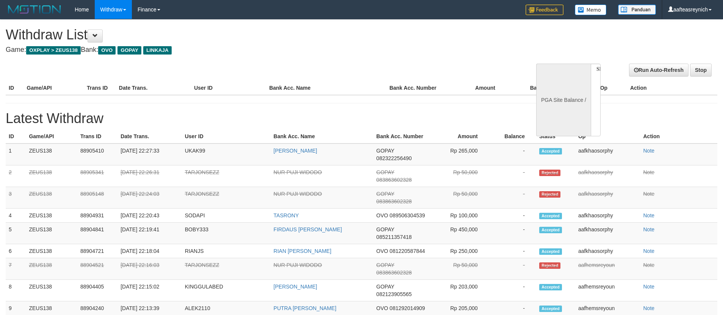 The width and height of the screenshot is (723, 315). I want to click on img: Button%20Memo.svg, so click(591, 10).